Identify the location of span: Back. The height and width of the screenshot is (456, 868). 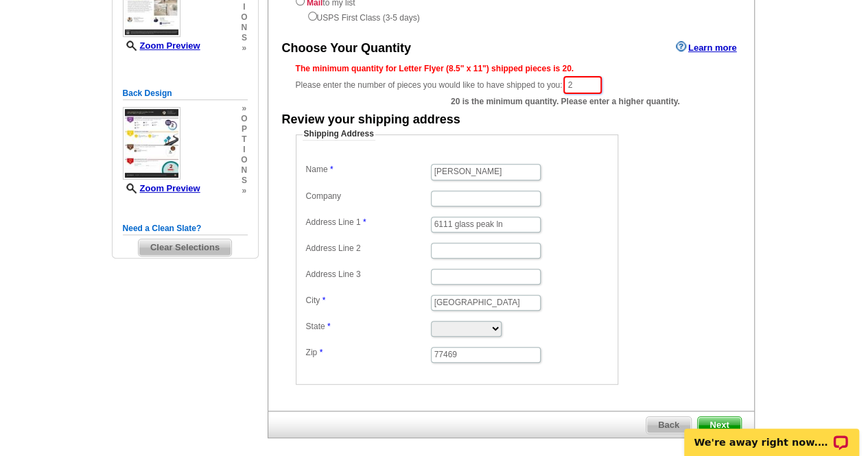
(668, 425).